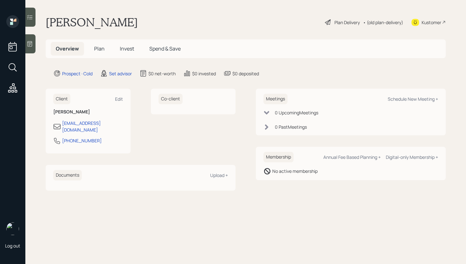 This screenshot has width=466, height=264. What do you see at coordinates (62, 99) in the screenshot?
I see `h6: Client` at bounding box center [62, 99].